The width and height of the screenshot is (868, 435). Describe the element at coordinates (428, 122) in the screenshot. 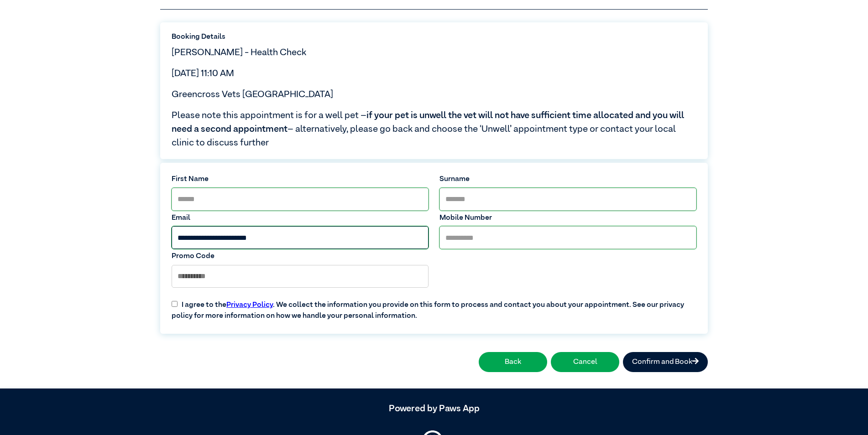

I see `span: if your pet is unwell the vet will not have sufficient time allocated and you will need a second ...` at that location.